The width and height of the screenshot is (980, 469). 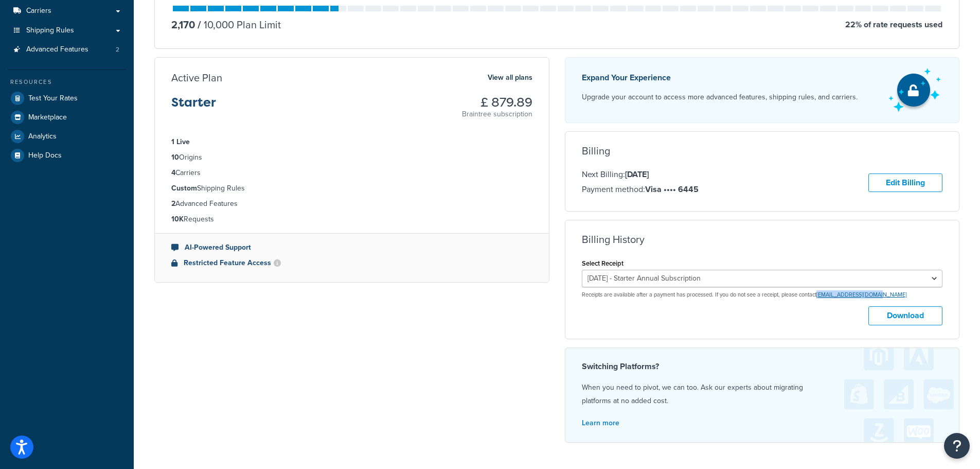 What do you see at coordinates (238, 25) in the screenshot?
I see `p: 10,000 Plan Limit` at bounding box center [238, 25].